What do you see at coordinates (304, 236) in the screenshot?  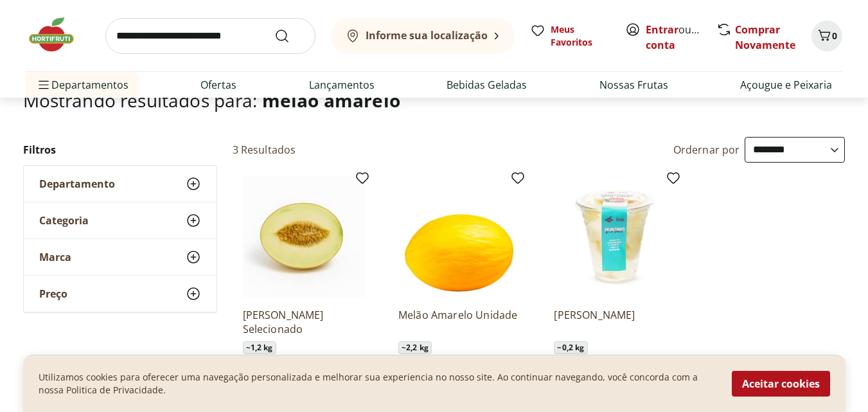 I see `img: Melão Amarelo Selecionado` at bounding box center [304, 236].